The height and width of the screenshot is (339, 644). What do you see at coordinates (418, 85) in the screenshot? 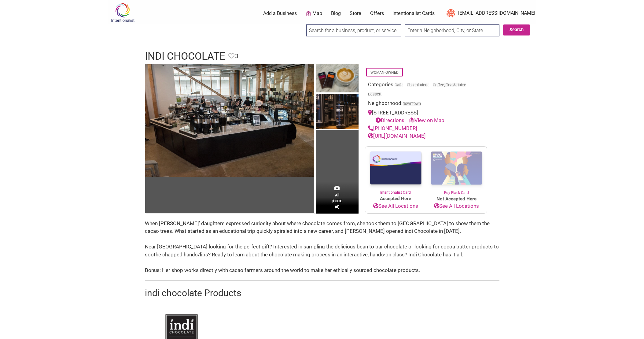
I see `a: Chocolatiers` at bounding box center [418, 85].